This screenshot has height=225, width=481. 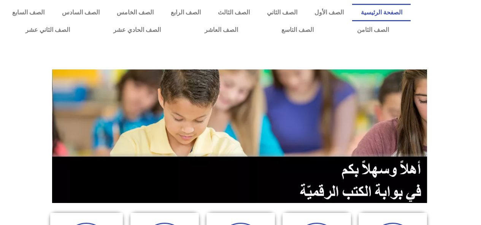 What do you see at coordinates (28, 13) in the screenshot?
I see `a: الصف السابع` at bounding box center [28, 13].